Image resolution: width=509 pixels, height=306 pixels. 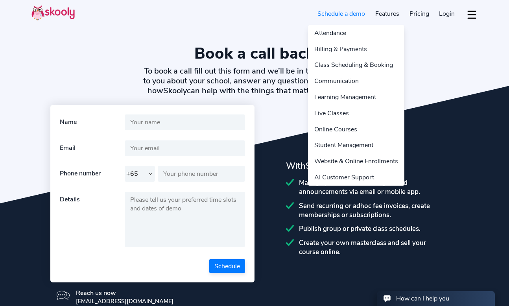 I want to click on input: Your name, so click(x=185, y=122).